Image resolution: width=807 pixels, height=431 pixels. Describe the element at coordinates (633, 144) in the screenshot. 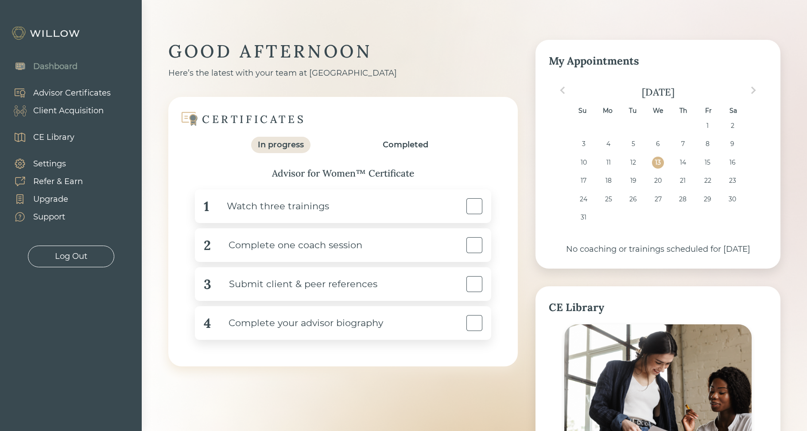

I see `div: Choose Tuesday, August 5th, 2025` at that location.